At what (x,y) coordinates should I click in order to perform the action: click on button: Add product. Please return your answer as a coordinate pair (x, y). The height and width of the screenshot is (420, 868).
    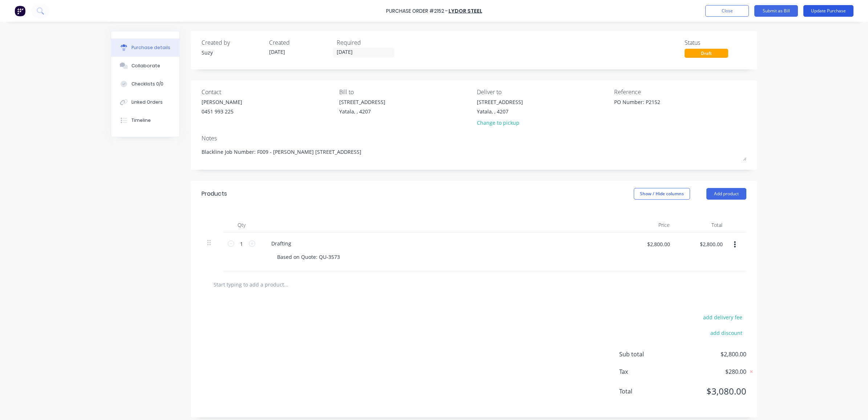
    Looking at the image, I should click on (726, 194).